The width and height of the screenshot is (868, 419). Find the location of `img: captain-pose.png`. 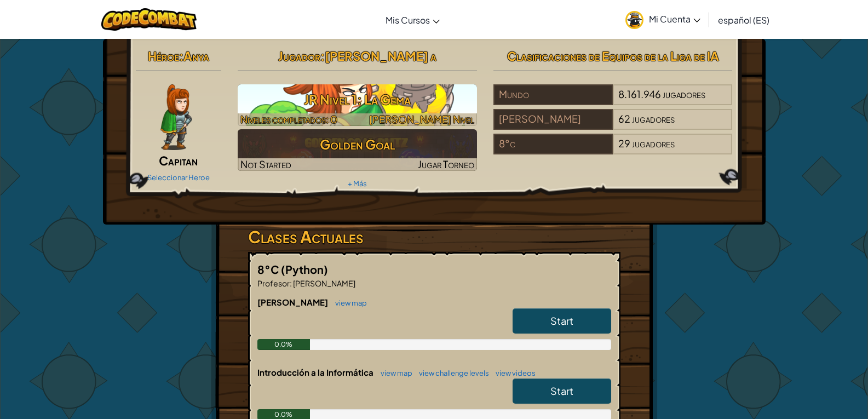

img: captain-pose.png is located at coordinates (176, 117).